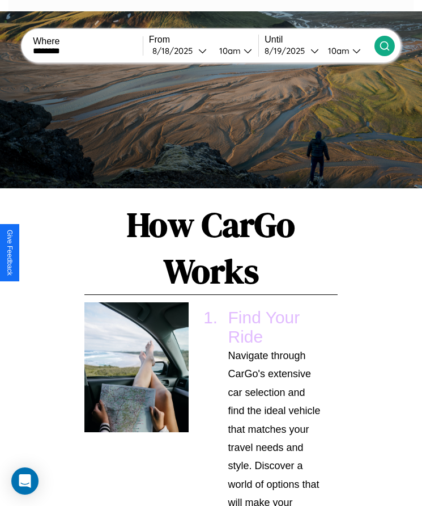  I want to click on label: From, so click(204, 40).